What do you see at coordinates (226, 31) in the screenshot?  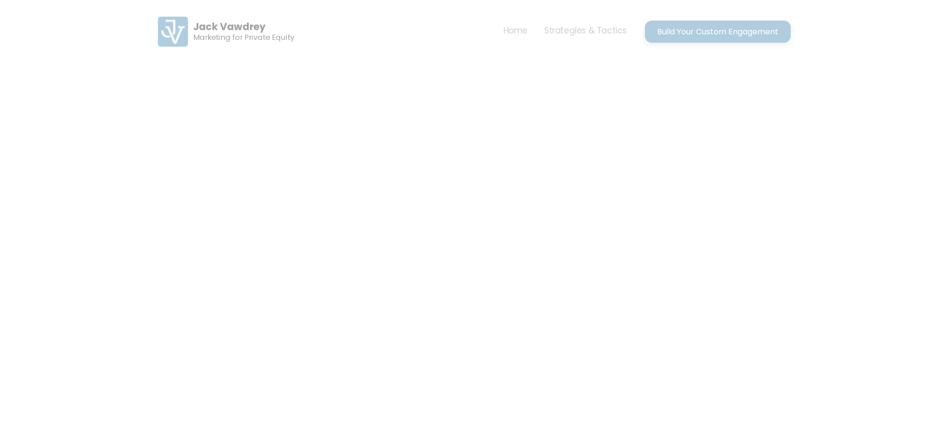 I see `a: home` at bounding box center [226, 31].